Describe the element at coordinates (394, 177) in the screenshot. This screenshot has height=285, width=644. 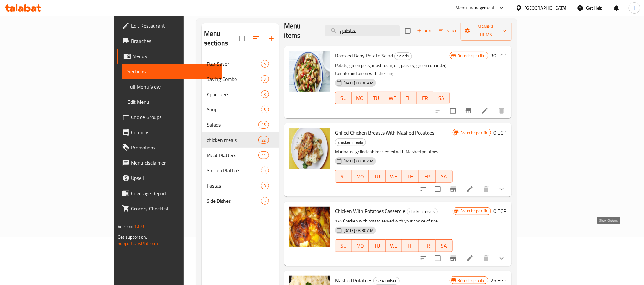
I see `button: WE` at that location.